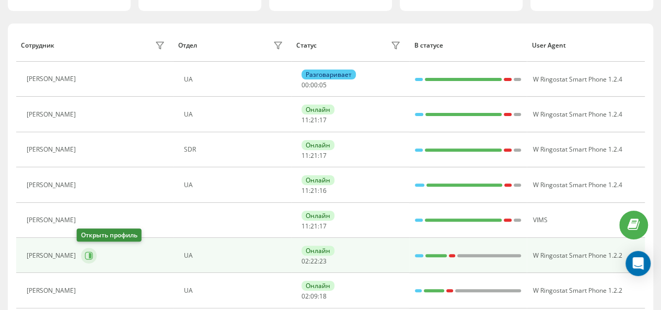 The image size is (661, 310). What do you see at coordinates (38, 45) in the screenshot?
I see `div: Сотрудник` at bounding box center [38, 45].